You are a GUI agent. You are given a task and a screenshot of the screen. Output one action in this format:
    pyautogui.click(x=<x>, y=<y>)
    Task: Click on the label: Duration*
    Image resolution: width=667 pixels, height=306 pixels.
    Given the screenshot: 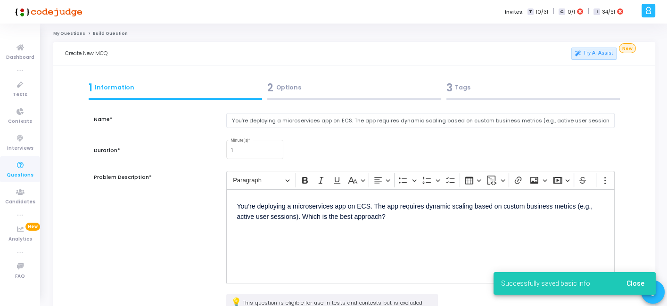 What is the action you would take?
    pyautogui.click(x=107, y=150)
    